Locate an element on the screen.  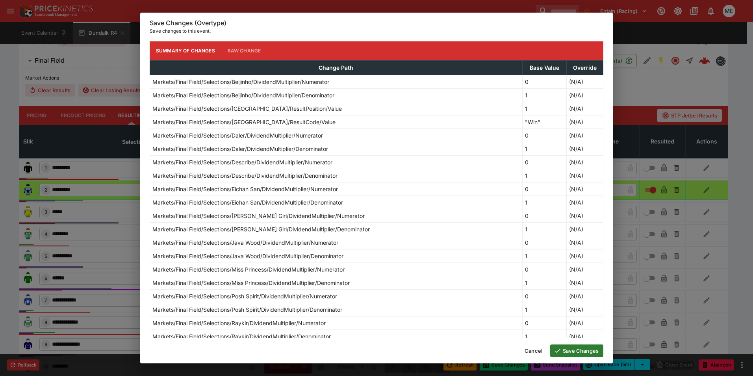
button: Summary of Changes is located at coordinates (186, 51).